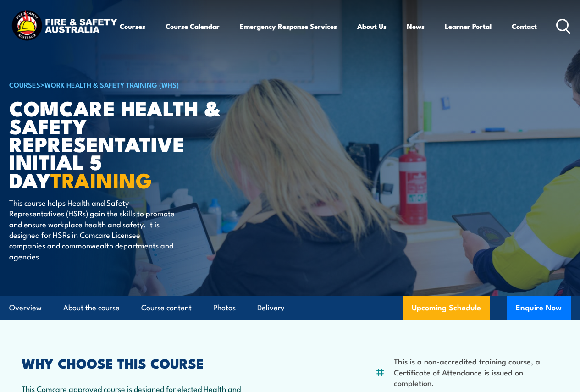 The height and width of the screenshot is (392, 580). Describe the element at coordinates (446, 308) in the screenshot. I see `a: Upcoming Schedule` at that location.